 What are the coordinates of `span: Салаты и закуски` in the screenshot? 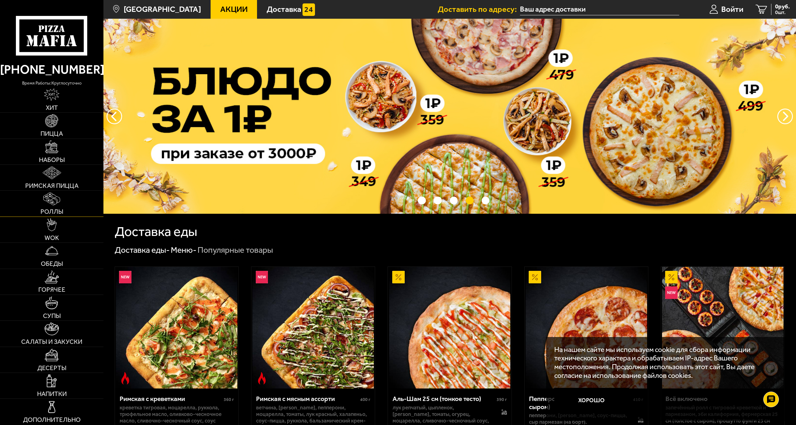 It's located at (52, 341).